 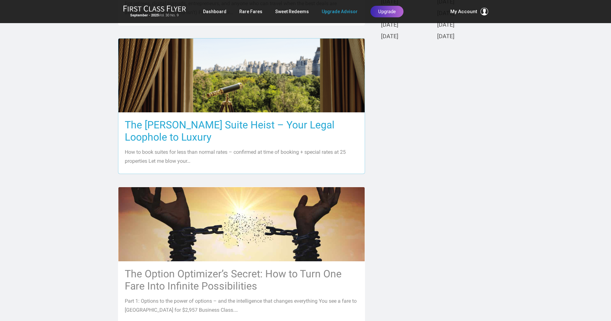 I want to click on span: My Account, so click(x=464, y=12).